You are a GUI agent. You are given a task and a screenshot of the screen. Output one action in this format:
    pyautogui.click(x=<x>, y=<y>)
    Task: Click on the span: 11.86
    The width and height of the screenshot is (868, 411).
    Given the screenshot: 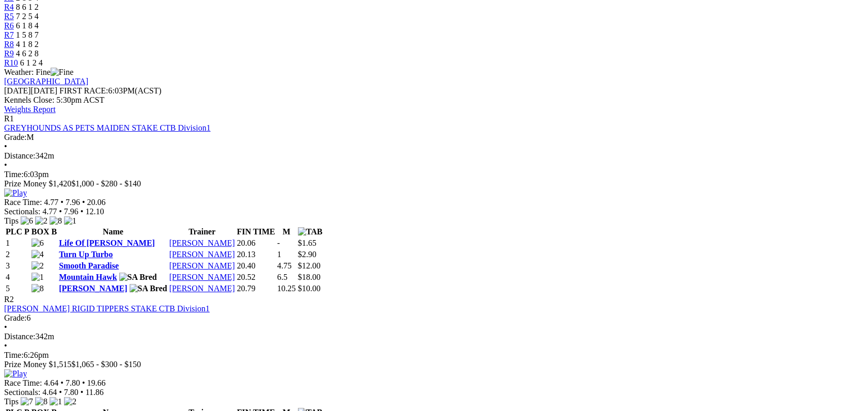 What is the action you would take?
    pyautogui.click(x=94, y=391)
    